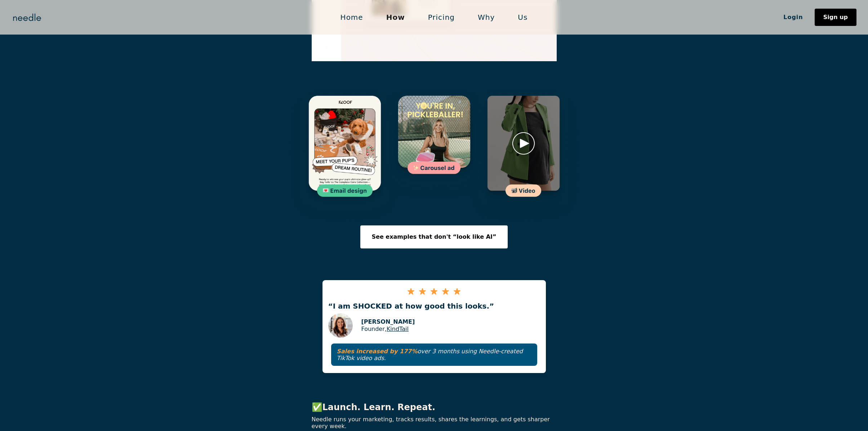 The height and width of the screenshot is (431, 868). I want to click on p: Founder,, so click(388, 329).